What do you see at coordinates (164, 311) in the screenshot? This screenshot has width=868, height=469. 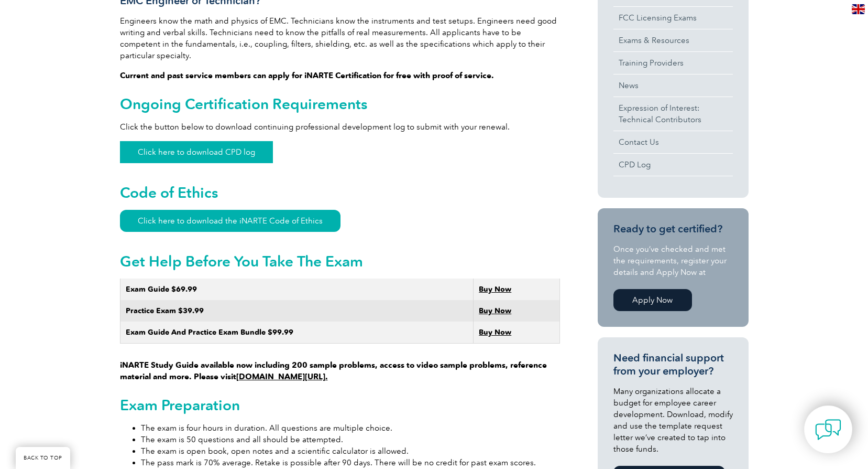 I see `strong: Practice Exam $39.99` at bounding box center [164, 311].